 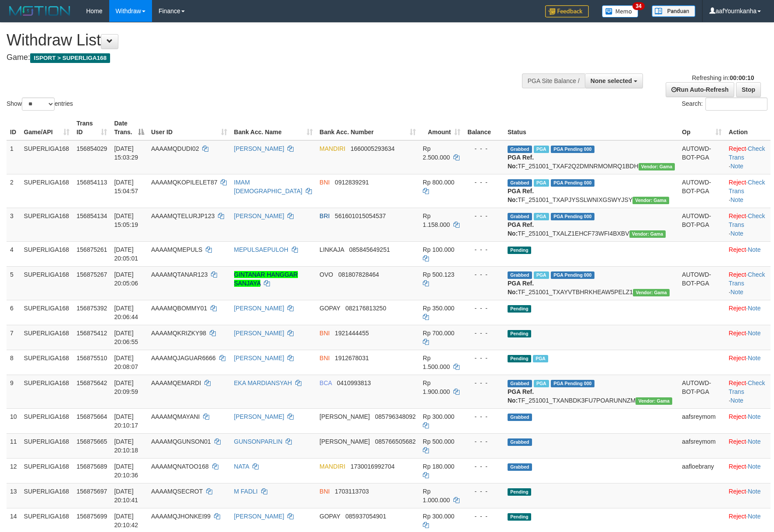 What do you see at coordinates (725, 104) in the screenshot?
I see `label: Search:` at bounding box center [725, 104].